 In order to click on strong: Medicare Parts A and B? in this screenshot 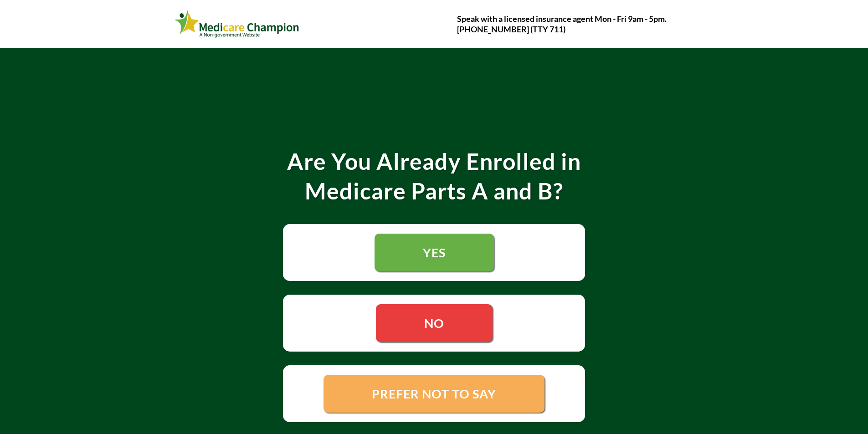, I will do `click(434, 191)`.